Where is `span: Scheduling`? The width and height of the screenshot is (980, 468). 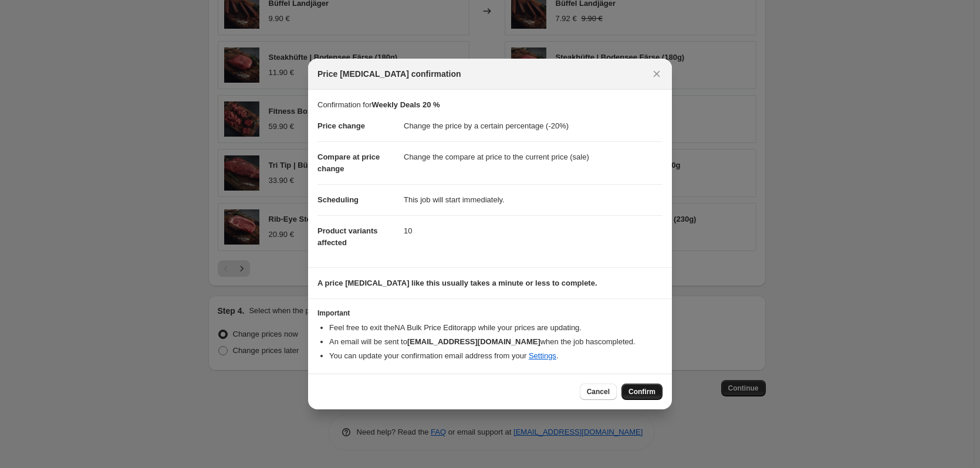 span: Scheduling is located at coordinates (338, 200).